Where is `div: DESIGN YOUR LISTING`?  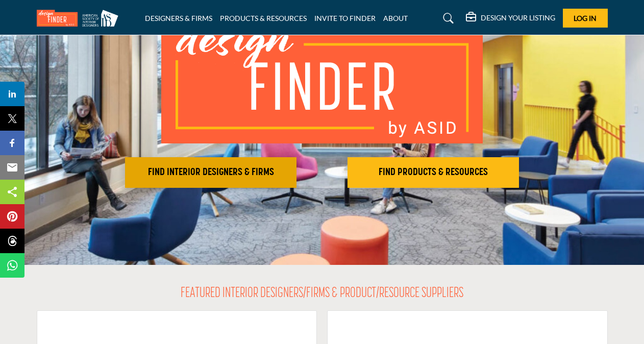 div: DESIGN YOUR LISTING is located at coordinates (510, 18).